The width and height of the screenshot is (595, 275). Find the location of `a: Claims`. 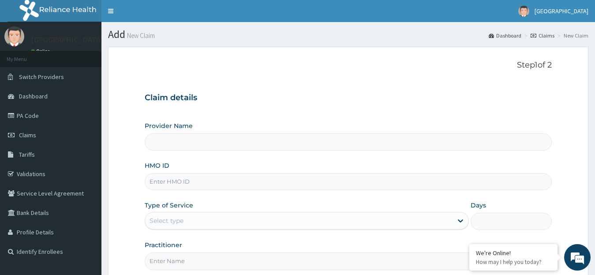

a: Claims is located at coordinates (543, 35).